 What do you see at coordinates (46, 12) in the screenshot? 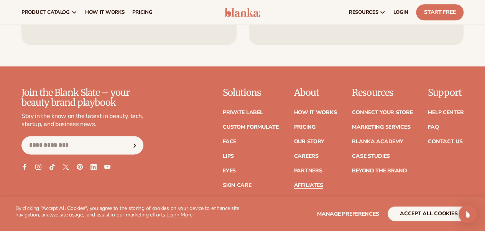
I see `span: product catalog` at bounding box center [46, 12].